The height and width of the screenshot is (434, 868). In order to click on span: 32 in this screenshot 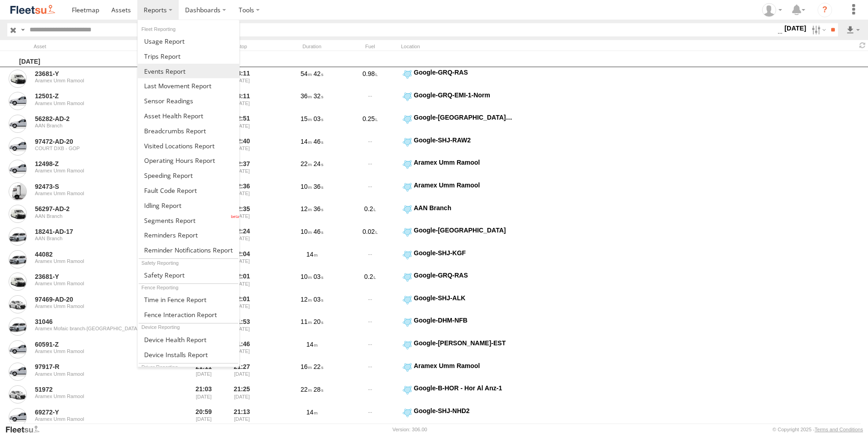, I will do `click(318, 96)`.